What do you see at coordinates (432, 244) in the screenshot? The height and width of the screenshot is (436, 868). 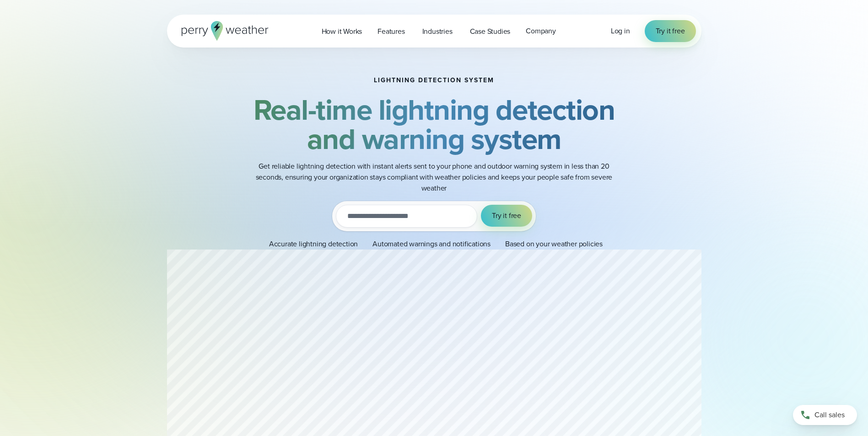 I see `p: Automated warnings and notifications` at bounding box center [432, 244].